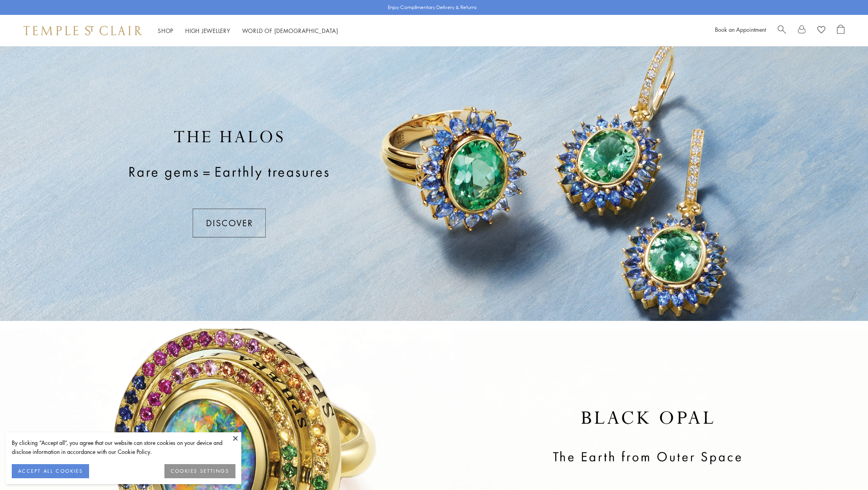 The width and height of the screenshot is (868, 490). I want to click on a: ShopShop, so click(165, 31).